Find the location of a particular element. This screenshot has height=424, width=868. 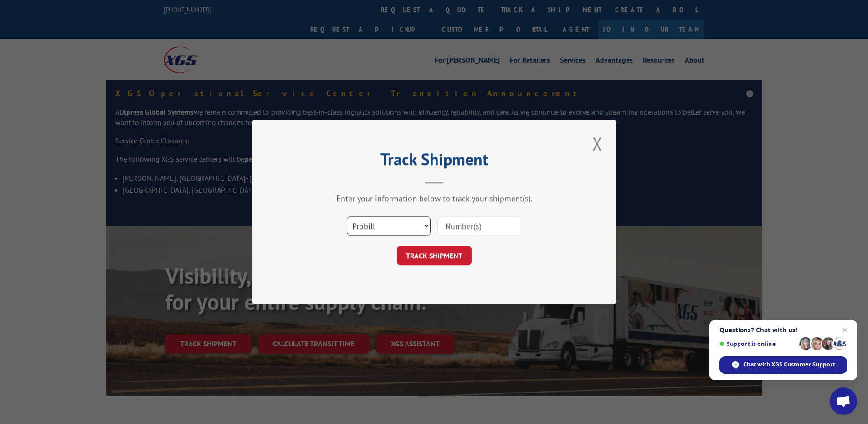

input: Number(s) is located at coordinates (479, 226).